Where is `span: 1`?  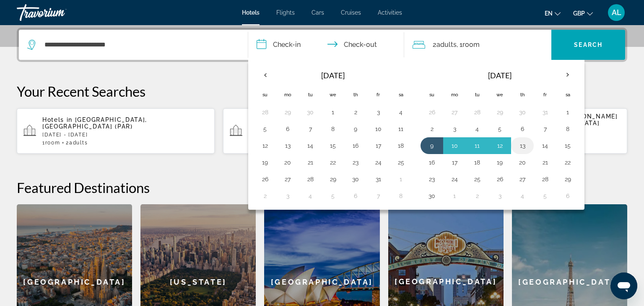
span: 1 is located at coordinates (51, 143).